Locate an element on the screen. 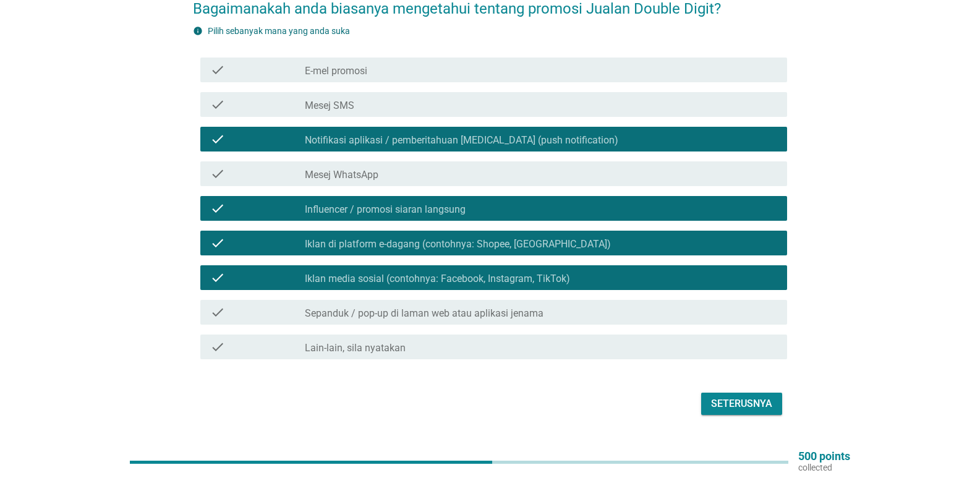  label: Mesej WhatsApp is located at coordinates (341, 175).